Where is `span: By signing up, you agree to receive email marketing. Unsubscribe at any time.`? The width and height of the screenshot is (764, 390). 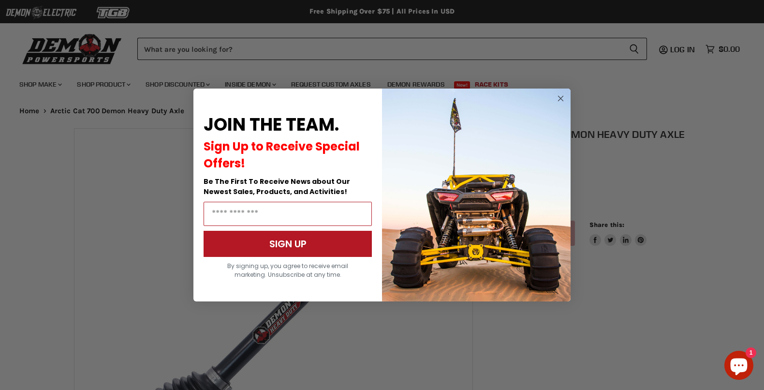 span: By signing up, you agree to receive email marketing. Unsubscribe at any time. is located at coordinates (288, 270).